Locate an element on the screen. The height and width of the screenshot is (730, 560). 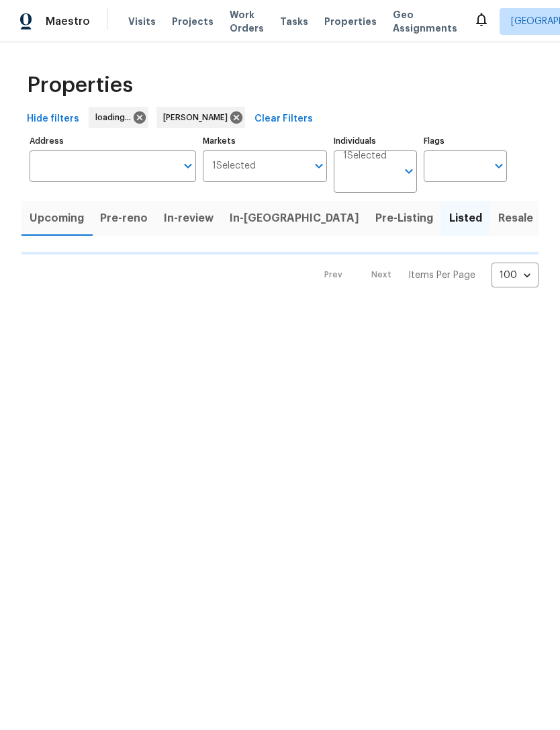
p: Items Per Page is located at coordinates (442, 276).